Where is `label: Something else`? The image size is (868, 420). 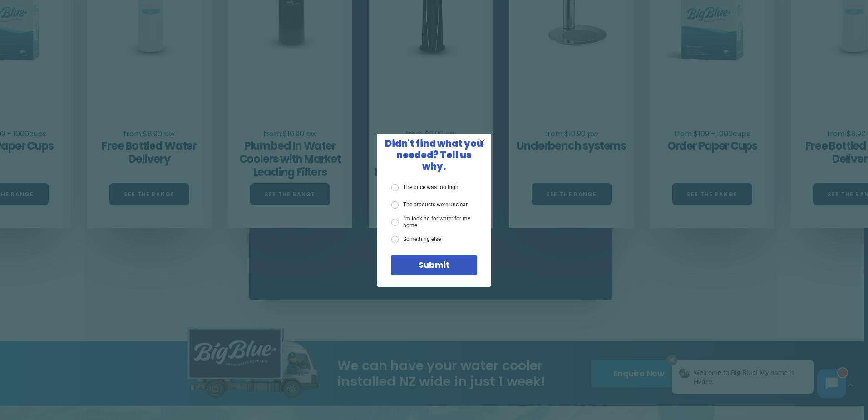
label: Something else is located at coordinates (416, 240).